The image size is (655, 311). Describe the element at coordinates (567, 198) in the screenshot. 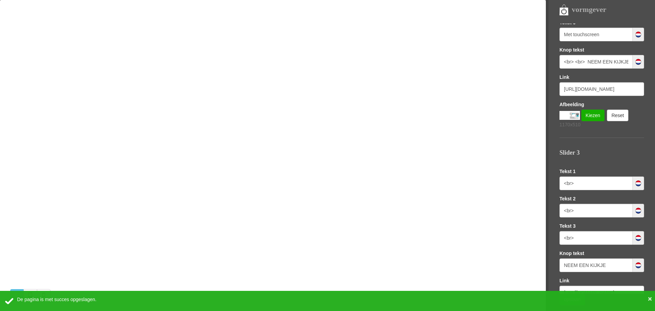

I see `label: Tekst 2` at that location.